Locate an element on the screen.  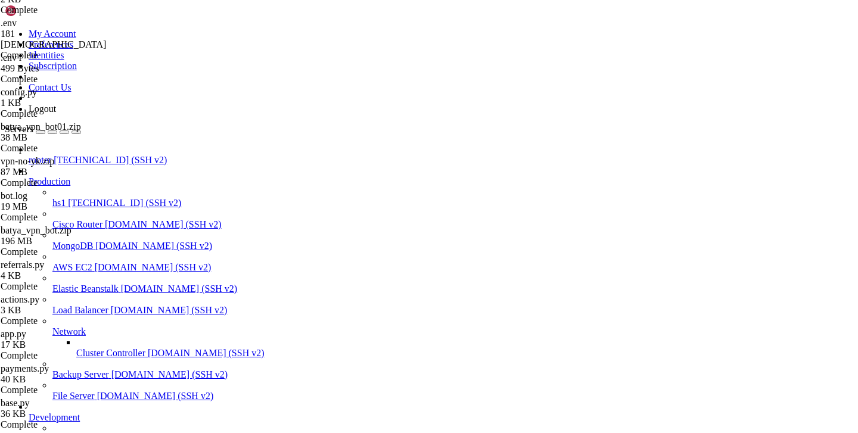
x-row: adding: batya_vpn_bot/.venv/bin/mako-render (deflated 24%) is located at coordinates (353, 89).